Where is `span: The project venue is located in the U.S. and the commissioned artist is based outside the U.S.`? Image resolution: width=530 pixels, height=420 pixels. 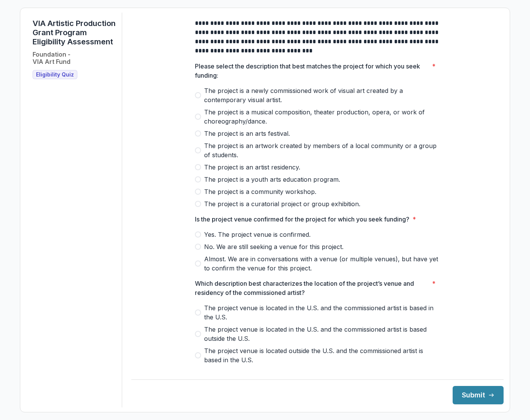
span: The project venue is located in the U.S. and the commissioned artist is based outside the U.S. is located at coordinates (322, 334).